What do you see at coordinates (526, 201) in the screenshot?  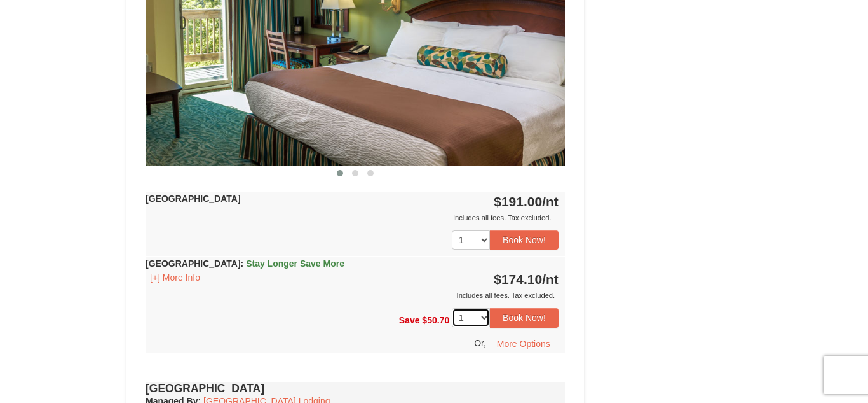 I see `strong: $191.00` at bounding box center [526, 201].